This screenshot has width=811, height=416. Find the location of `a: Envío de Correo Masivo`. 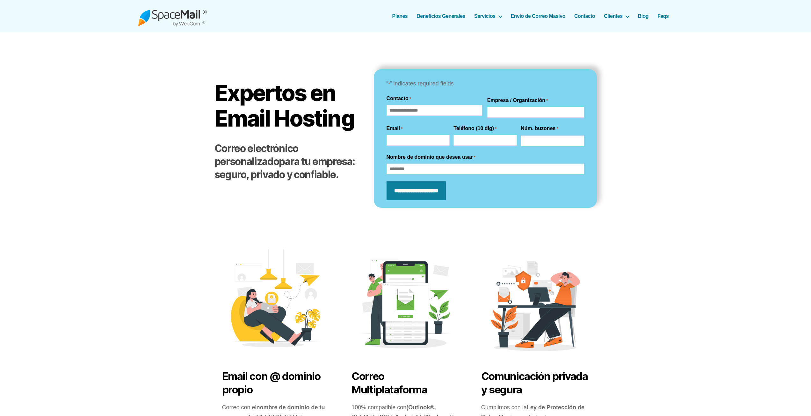

a: Envío de Correo Masivo is located at coordinates (538, 16).